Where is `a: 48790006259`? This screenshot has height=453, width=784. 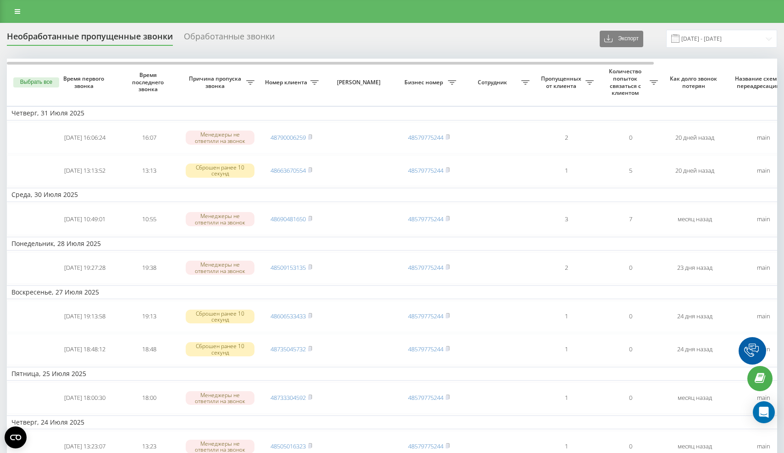 a: 48790006259 is located at coordinates (288, 137).